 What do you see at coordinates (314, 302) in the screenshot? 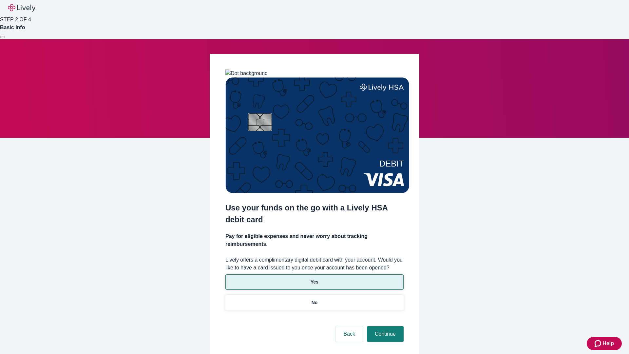
I see `button: No` at bounding box center [314, 302].